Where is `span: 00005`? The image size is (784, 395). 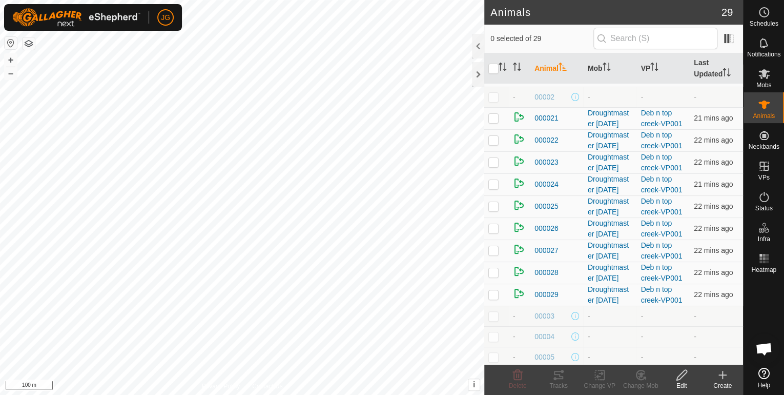 span: 00005 is located at coordinates (544, 357).